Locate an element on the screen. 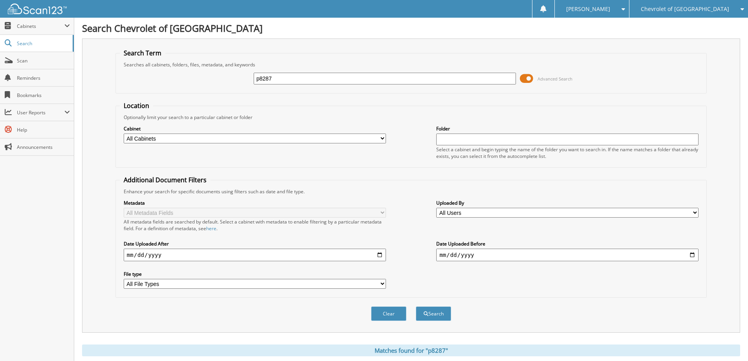  label: Uploaded By is located at coordinates (567, 203).